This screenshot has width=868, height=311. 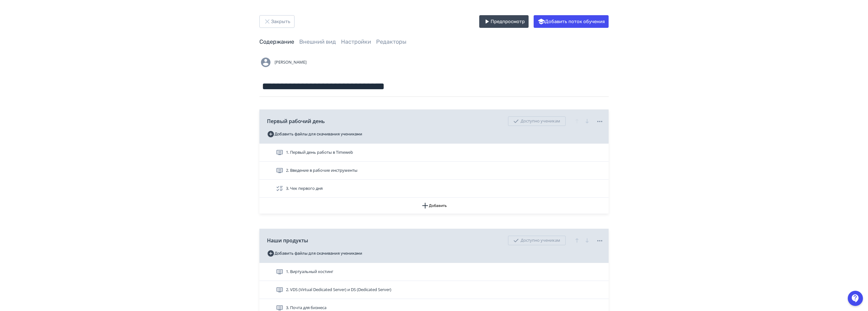 I want to click on span: 3. Чек первого дня, so click(x=304, y=188).